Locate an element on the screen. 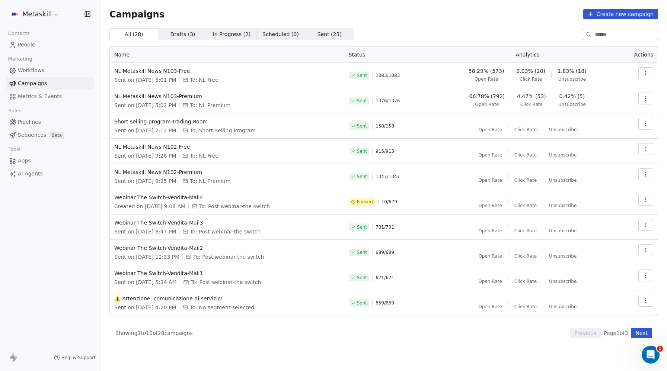 This screenshot has height=371, width=667. span: Webinar The Switch-Vendita-Mail3 is located at coordinates (227, 223).